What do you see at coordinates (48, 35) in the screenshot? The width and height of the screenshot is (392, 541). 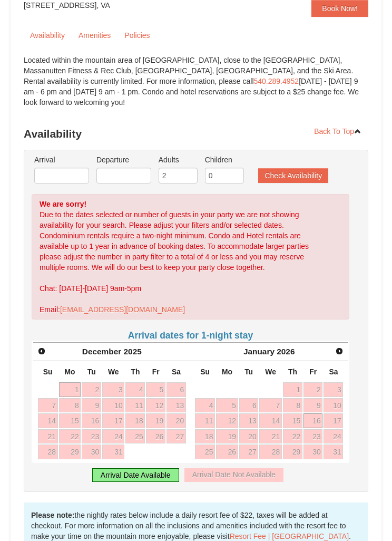 I see `a: Availability` at bounding box center [48, 35].